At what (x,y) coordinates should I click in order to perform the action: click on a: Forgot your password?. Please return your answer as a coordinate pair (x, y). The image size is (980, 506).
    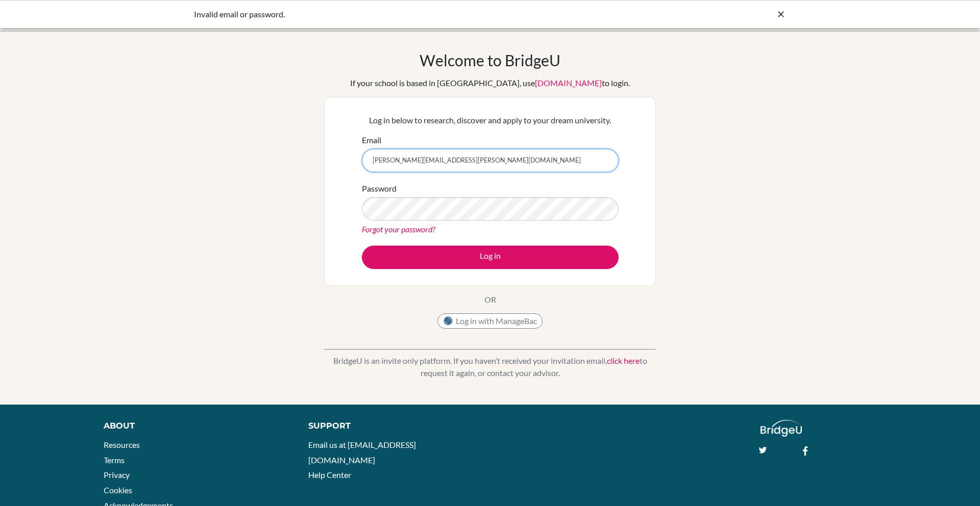
    Looking at the image, I should click on (398, 229).